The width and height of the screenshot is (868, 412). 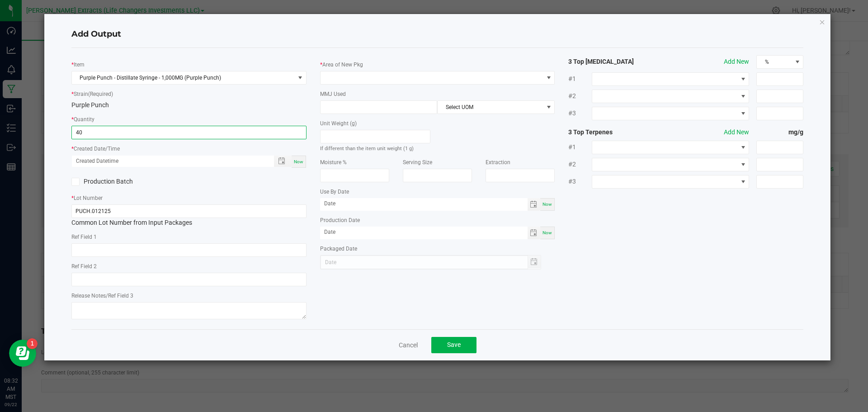 I want to click on label: Lot Number, so click(x=88, y=198).